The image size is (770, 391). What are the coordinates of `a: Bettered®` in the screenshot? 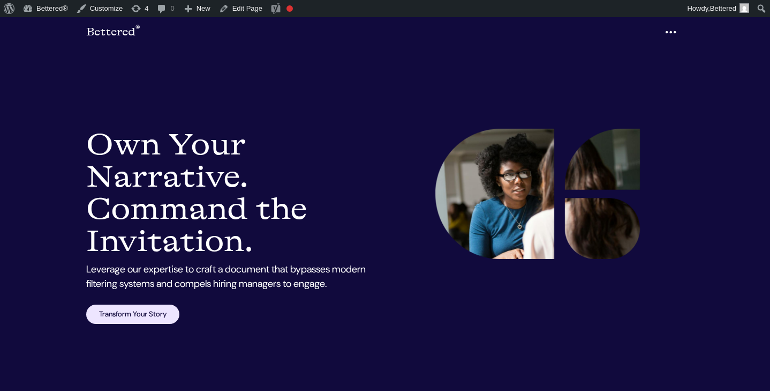 It's located at (113, 32).